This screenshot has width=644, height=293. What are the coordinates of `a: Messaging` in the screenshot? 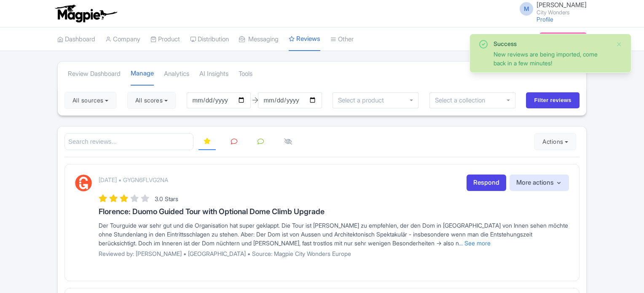 It's located at (259, 39).